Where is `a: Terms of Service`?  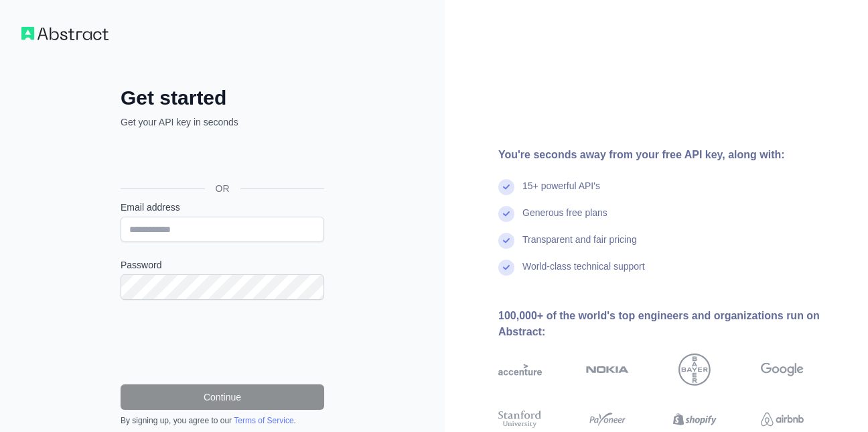
a: Terms of Service is located at coordinates (263, 421).